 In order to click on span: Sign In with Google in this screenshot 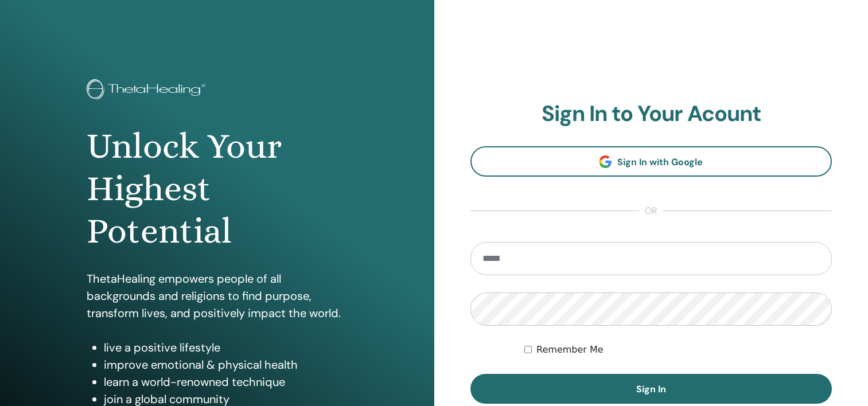, I will do `click(659, 162)`.